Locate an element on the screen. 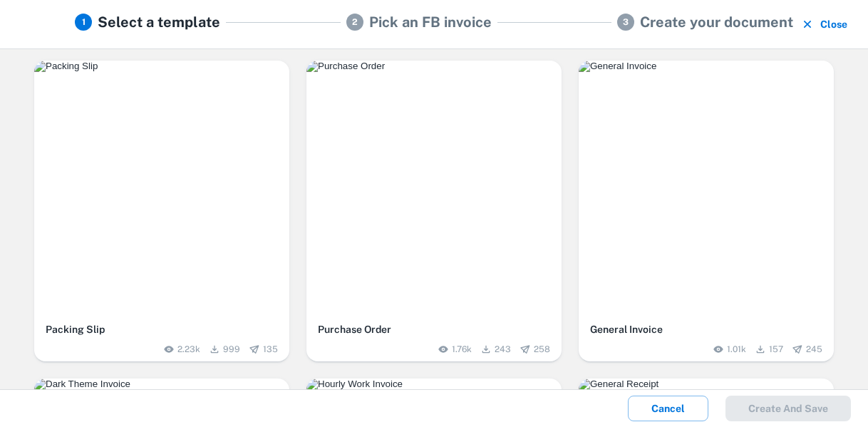 Image resolution: width=868 pixels, height=427 pixels. img: General Invoice is located at coordinates (706, 66).